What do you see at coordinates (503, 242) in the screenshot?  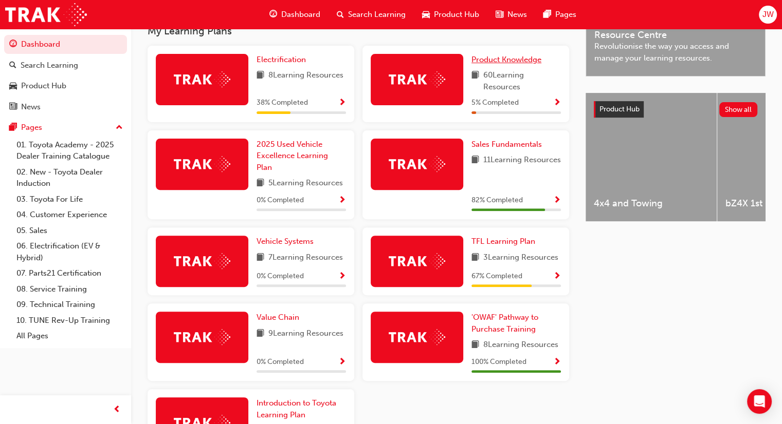 I see `span: TFL Learning Plan` at bounding box center [503, 242].